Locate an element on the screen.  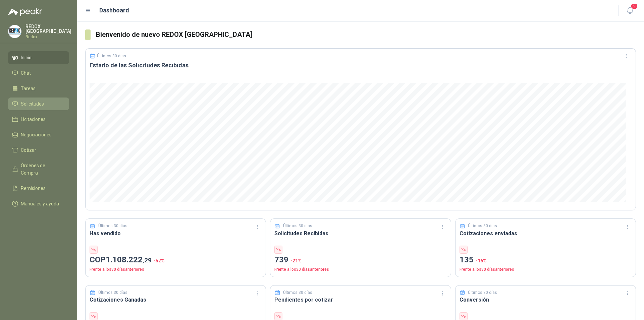
span: Licitaciones is located at coordinates (33, 119).